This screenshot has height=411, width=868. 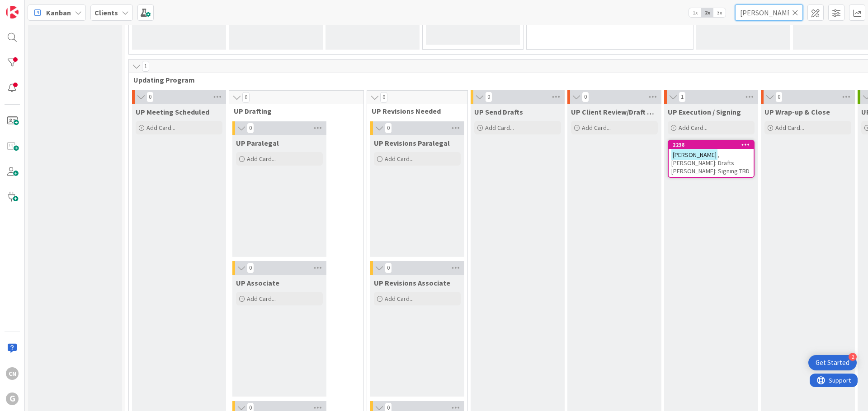 What do you see at coordinates (293, 111) in the screenshot?
I see `span: UP Drafting` at bounding box center [293, 111].